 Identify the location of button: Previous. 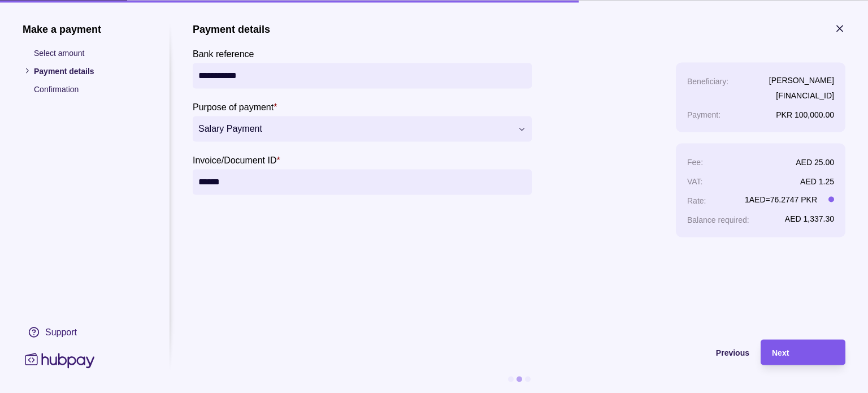
(471, 352).